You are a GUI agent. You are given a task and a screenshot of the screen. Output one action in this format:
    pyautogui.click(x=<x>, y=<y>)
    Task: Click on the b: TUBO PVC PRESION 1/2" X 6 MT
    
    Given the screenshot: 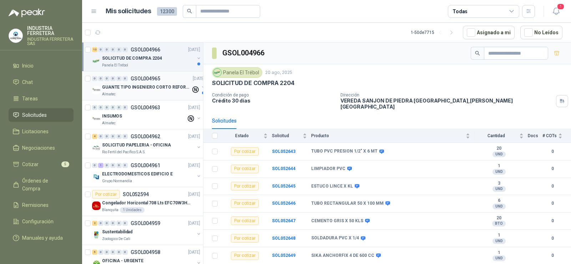 What is the action you would take?
    pyautogui.click(x=345, y=151)
    